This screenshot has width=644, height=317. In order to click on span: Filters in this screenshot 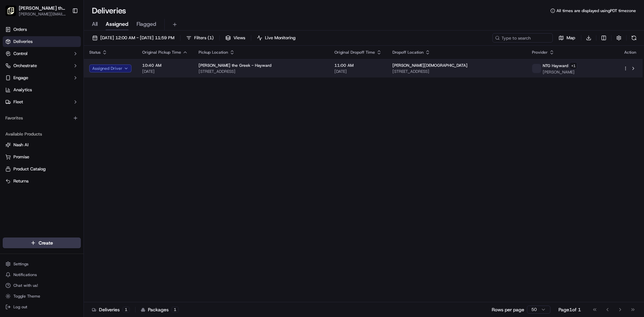, I will do `click(204, 38)`.